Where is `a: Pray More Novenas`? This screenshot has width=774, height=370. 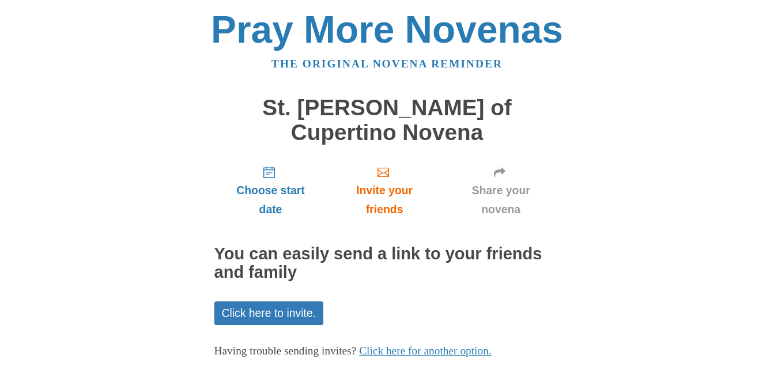 a: Pray More Novenas is located at coordinates (387, 29).